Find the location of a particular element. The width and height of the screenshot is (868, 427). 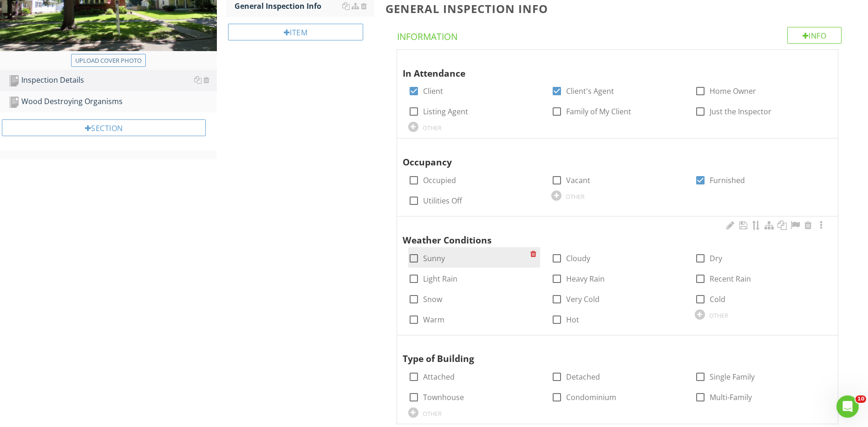

h4: Information is located at coordinates (619, 35).